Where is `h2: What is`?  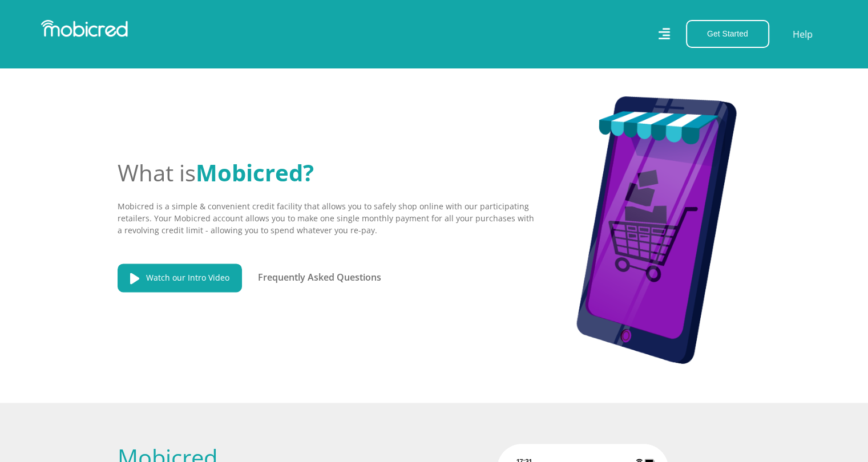 h2: What is is located at coordinates (326, 173).